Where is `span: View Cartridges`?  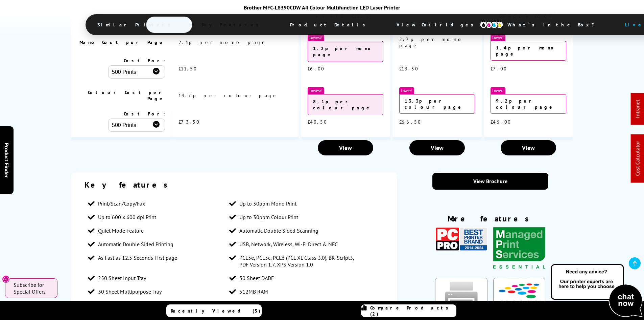
span: View Cartridges is located at coordinates (438, 25).